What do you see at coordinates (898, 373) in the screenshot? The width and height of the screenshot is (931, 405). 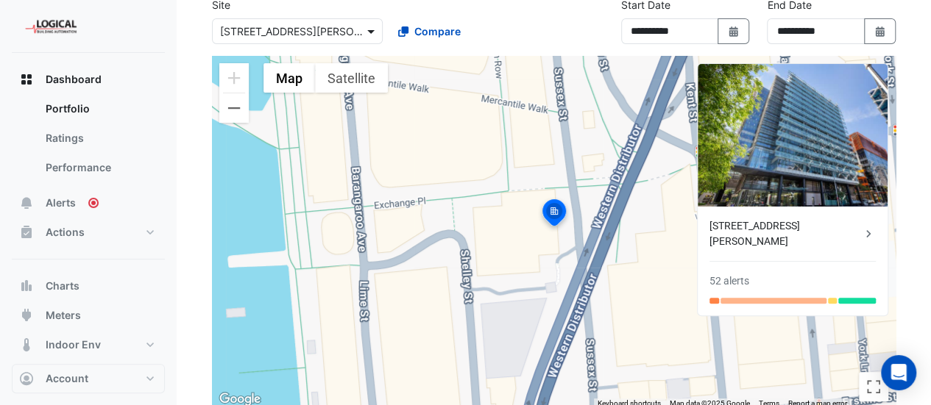 I see `div: Open Intercom Messenger` at bounding box center [898, 373].